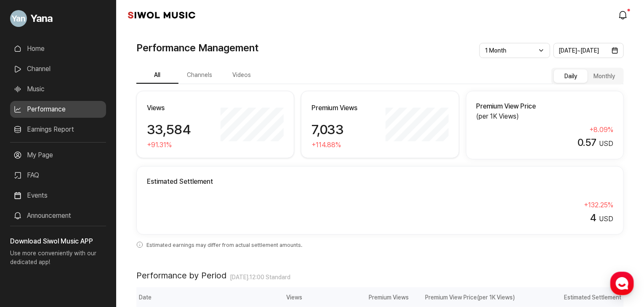 This screenshot has width=644, height=307. I want to click on h2: Premium View Price, so click(545, 106).